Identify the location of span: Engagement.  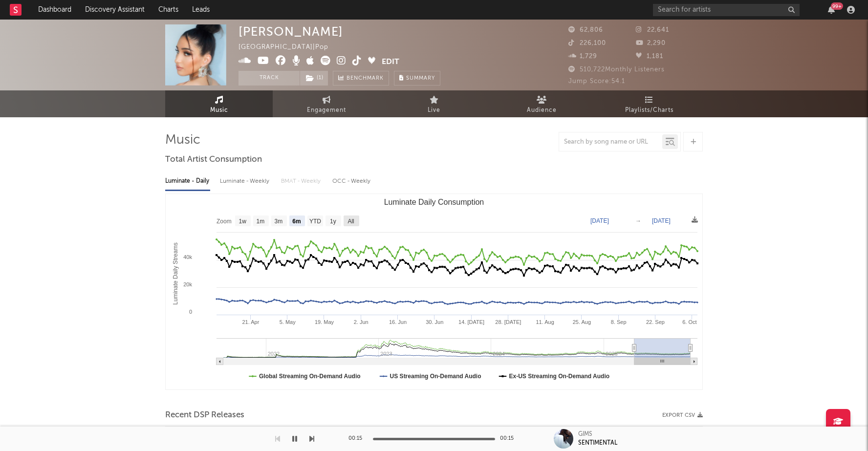
(327, 110).